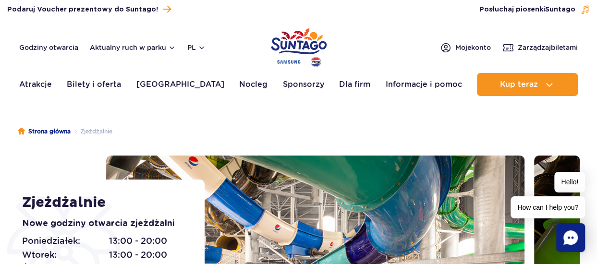 This screenshot has height=264, width=597. What do you see at coordinates (540, 48) in the screenshot?
I see `a: Zarządzajbiletami` at bounding box center [540, 48].